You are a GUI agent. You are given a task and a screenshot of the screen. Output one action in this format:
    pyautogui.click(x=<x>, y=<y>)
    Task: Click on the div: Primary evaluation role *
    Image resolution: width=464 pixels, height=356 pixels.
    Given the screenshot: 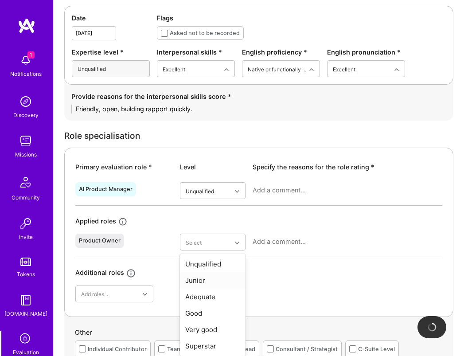 What is the action you would take?
    pyautogui.click(x=124, y=167)
    